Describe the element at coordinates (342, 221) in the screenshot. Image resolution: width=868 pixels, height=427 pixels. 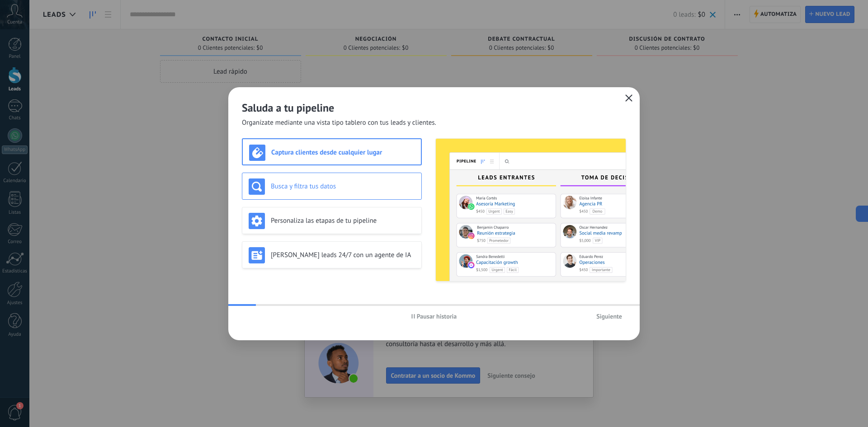
I see `h3: Personaliza las etapas de tu pipeline` at that location.